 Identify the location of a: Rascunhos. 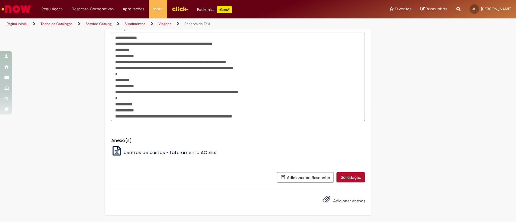
(434, 9).